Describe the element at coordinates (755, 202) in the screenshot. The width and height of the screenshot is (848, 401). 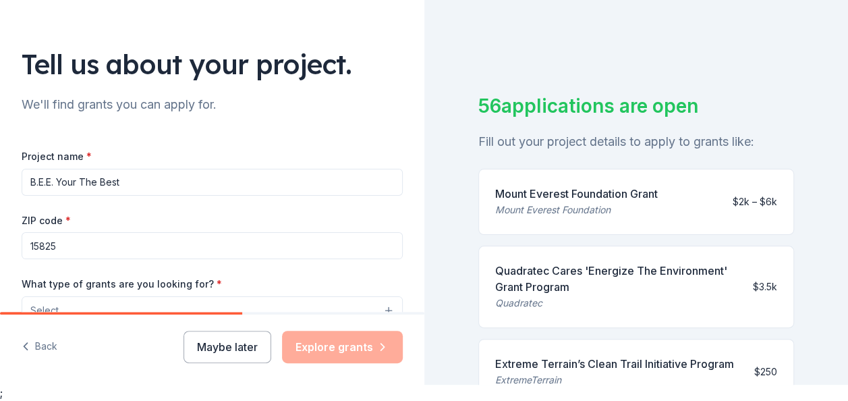
I see `div: $2k – $6k` at that location.